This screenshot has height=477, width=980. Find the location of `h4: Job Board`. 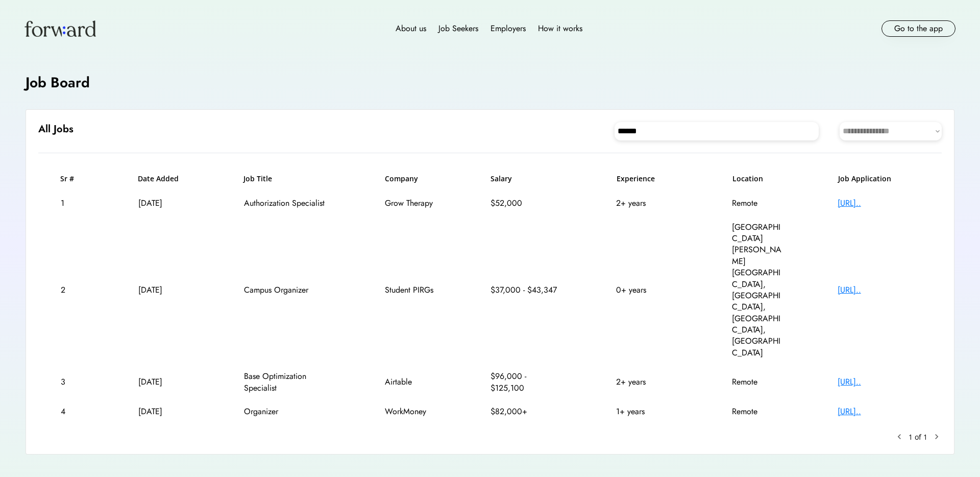

h4: Job Board is located at coordinates (57, 82).